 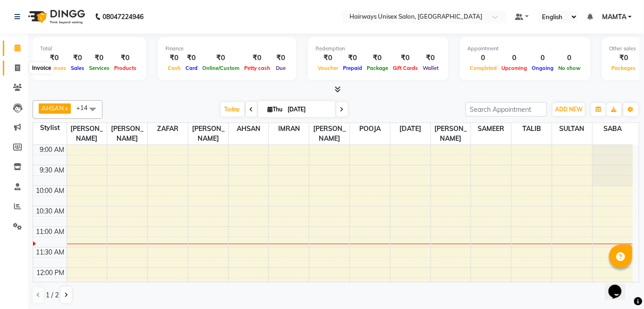 What do you see at coordinates (89, 49) in the screenshot?
I see `div: Total` at bounding box center [89, 49].